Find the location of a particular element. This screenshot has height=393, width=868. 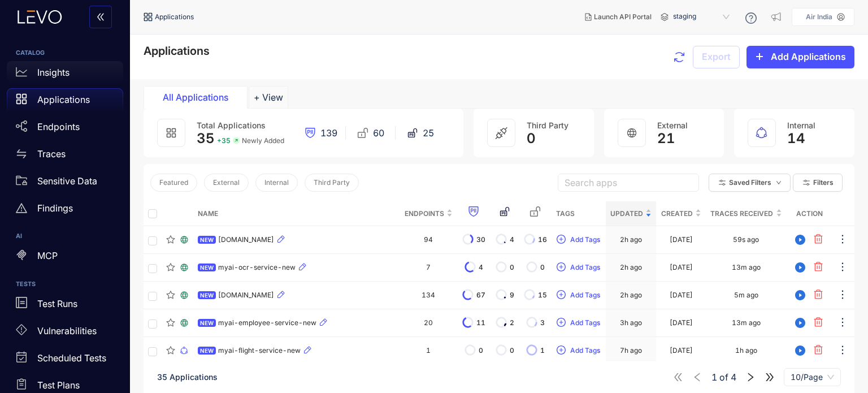

span: 25 is located at coordinates (428, 133).